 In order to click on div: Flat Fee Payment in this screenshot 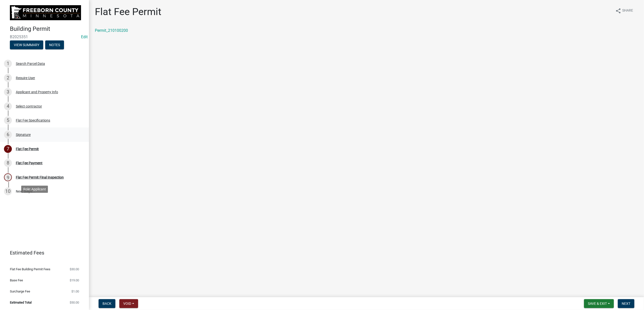, I will do `click(29, 163)`.